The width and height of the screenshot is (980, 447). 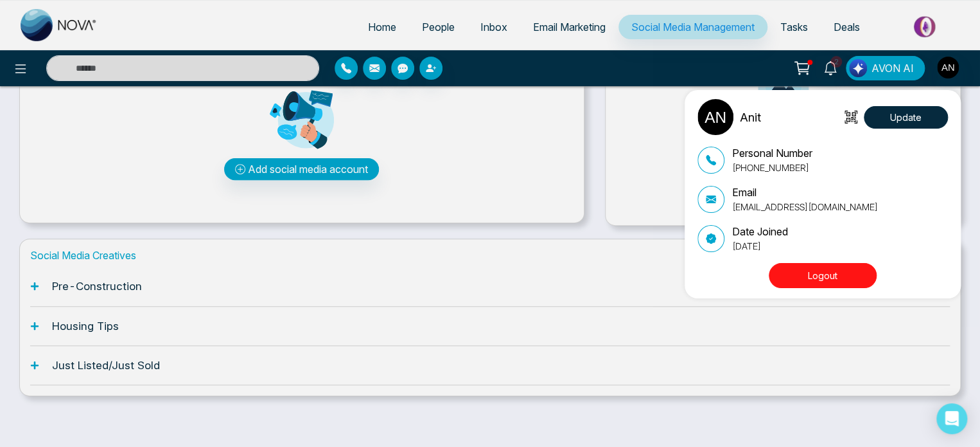 What do you see at coordinates (952, 419) in the screenshot?
I see `div: Open Intercom Messenger` at bounding box center [952, 419].